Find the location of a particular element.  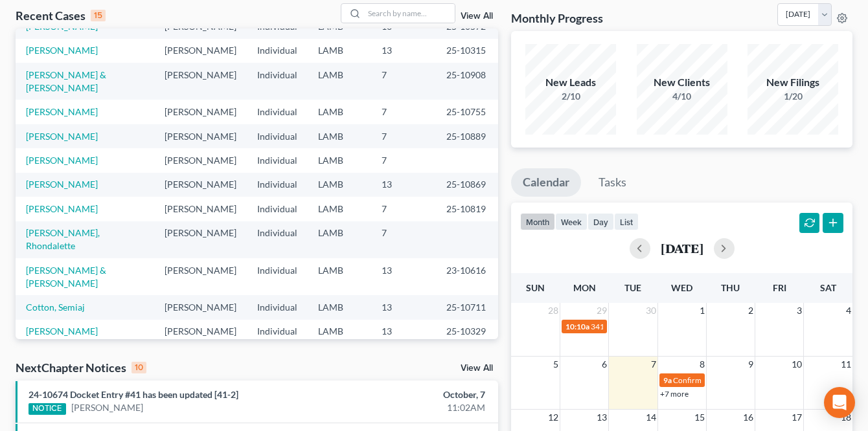

div: 2/10 is located at coordinates (571, 96).